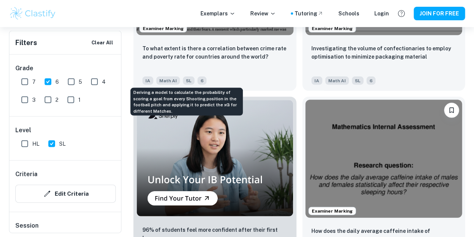 Image resolution: width=474 pixels, height=237 pixels. I want to click on h6: Session, so click(66, 228).